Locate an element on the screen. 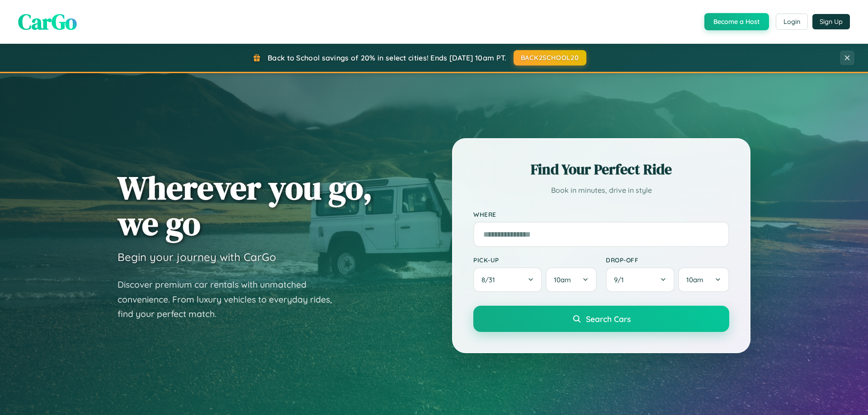  button: Search Cars is located at coordinates (602, 319).